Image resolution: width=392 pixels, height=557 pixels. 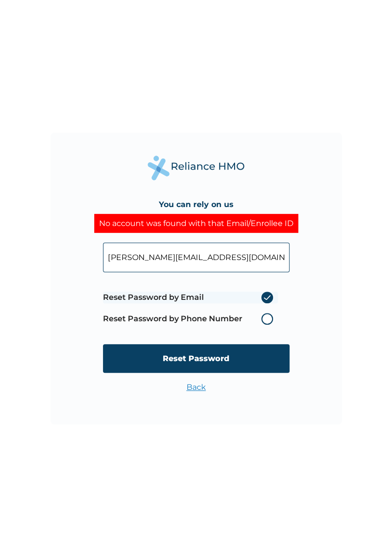 I want to click on span: Password reset method, so click(x=190, y=308).